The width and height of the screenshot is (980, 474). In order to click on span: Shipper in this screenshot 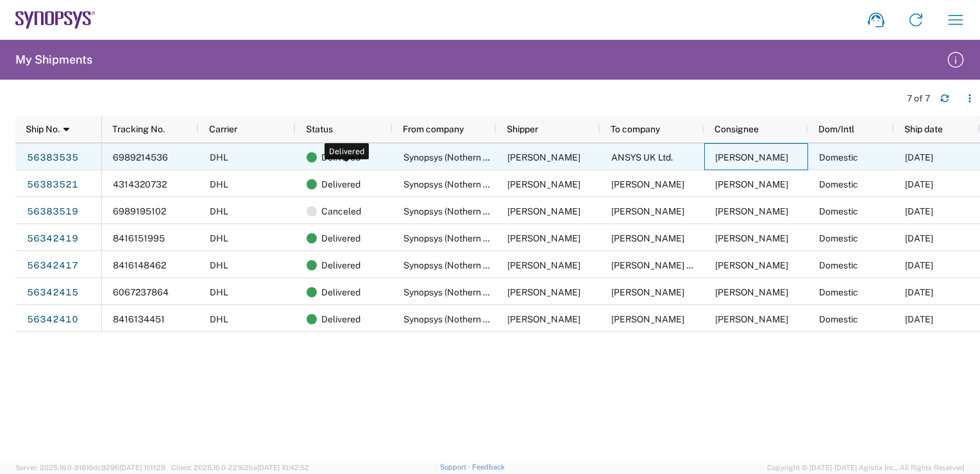, I will do `click(522, 129)`.